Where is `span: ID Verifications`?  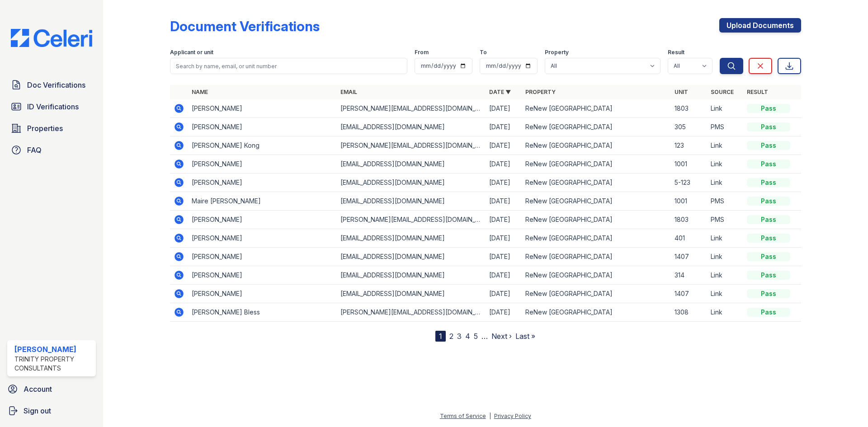
span: ID Verifications is located at coordinates (53, 106).